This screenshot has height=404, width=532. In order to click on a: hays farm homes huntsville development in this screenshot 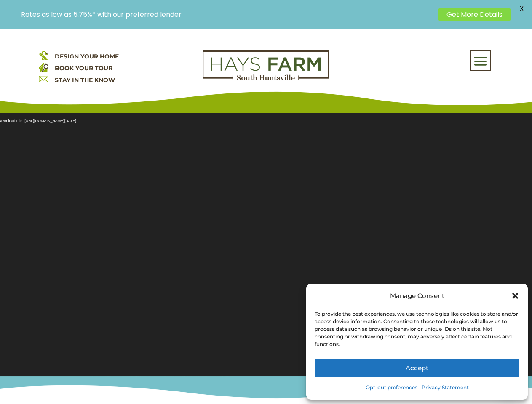, I will do `click(266, 79)`.